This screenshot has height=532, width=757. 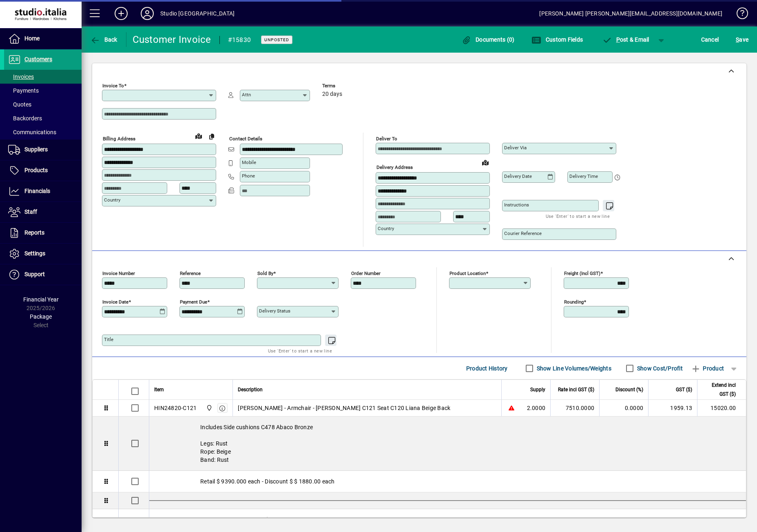 What do you see at coordinates (467, 273) in the screenshot?
I see `mat-label: Product location` at bounding box center [467, 273].